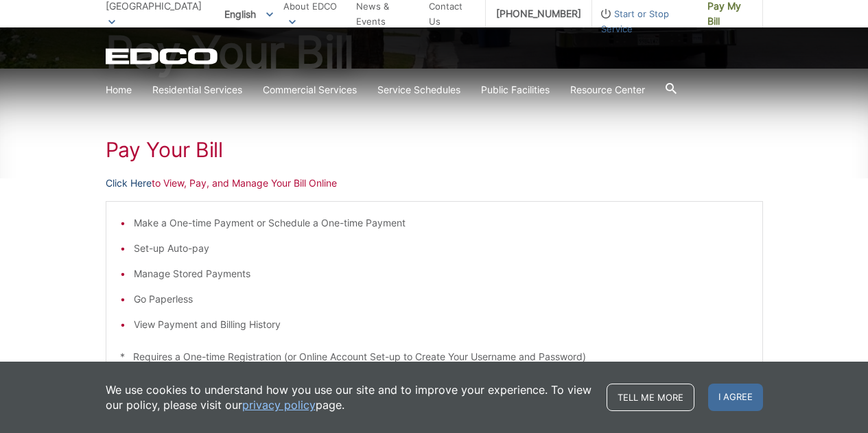 The image size is (868, 433). I want to click on p: We use cookies to understand how you use our site and to improve your experience. To view our pol..., so click(350, 397).